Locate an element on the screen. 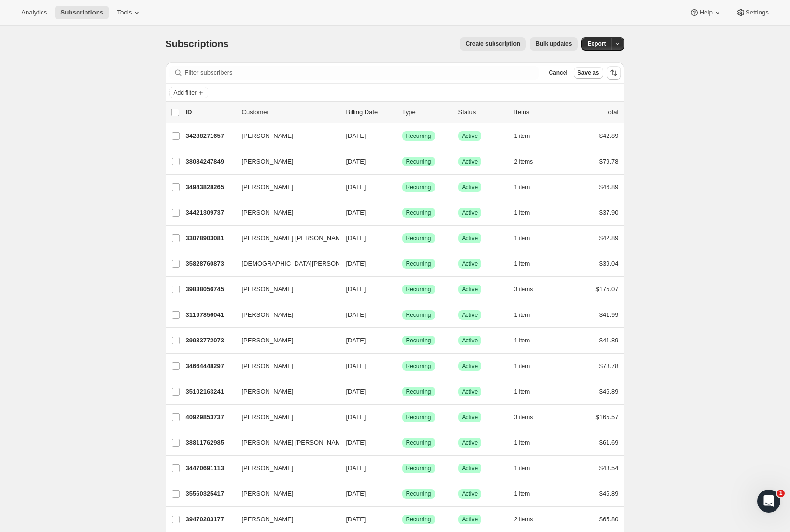 Image resolution: width=790 pixels, height=532 pixels. button: Bulk updates is located at coordinates (553, 44).